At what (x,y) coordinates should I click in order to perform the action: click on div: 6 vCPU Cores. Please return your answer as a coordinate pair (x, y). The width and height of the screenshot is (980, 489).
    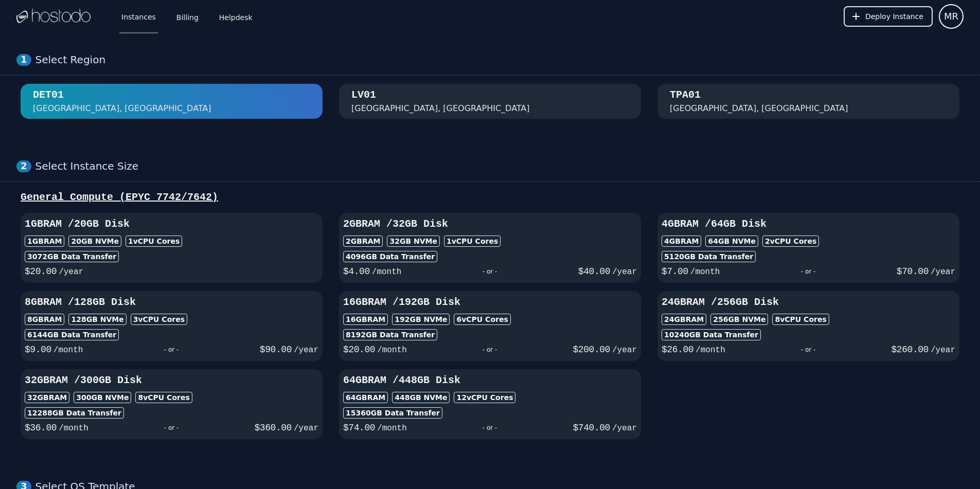
    Looking at the image, I should click on (482, 319).